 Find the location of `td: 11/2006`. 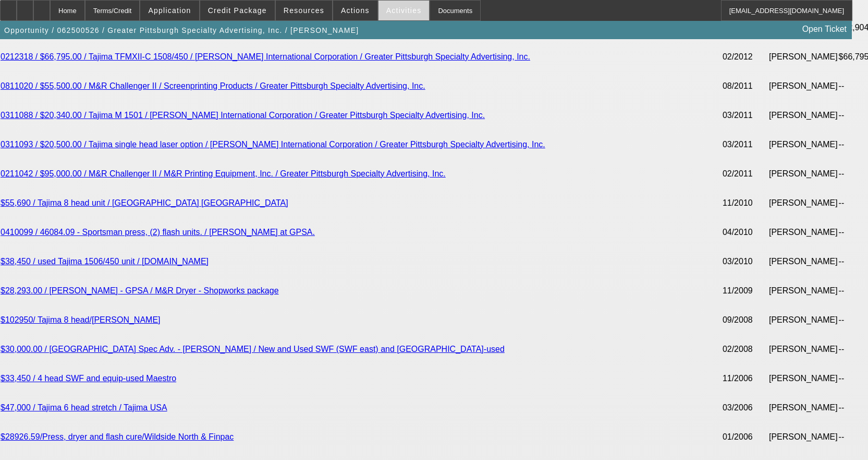

td: 11/2006 is located at coordinates (744, 378).